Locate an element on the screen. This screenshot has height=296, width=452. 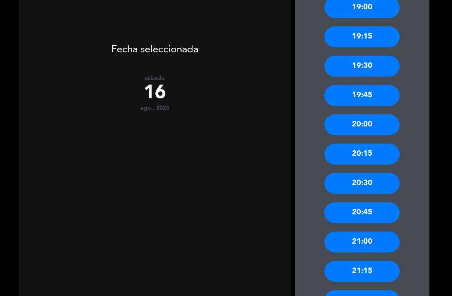
div: 20:30 is located at coordinates (362, 183).